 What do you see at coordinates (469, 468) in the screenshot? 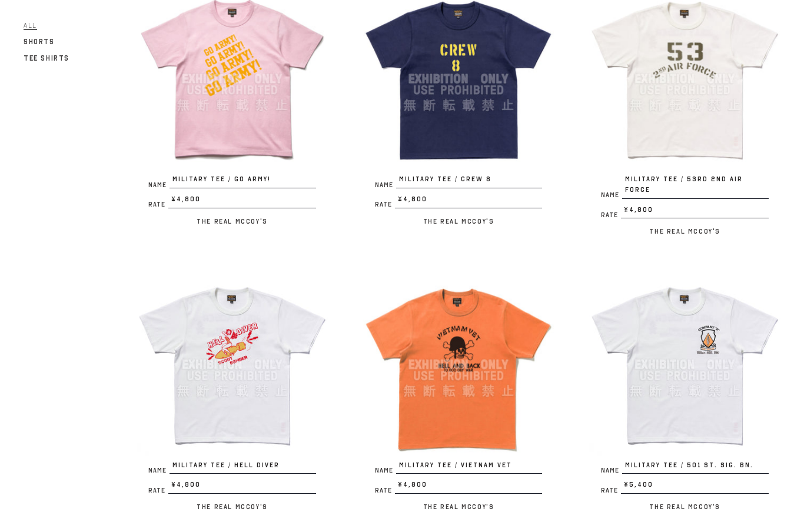
I see `span: MILITARY TEE / VIETNAM VET` at bounding box center [469, 468].